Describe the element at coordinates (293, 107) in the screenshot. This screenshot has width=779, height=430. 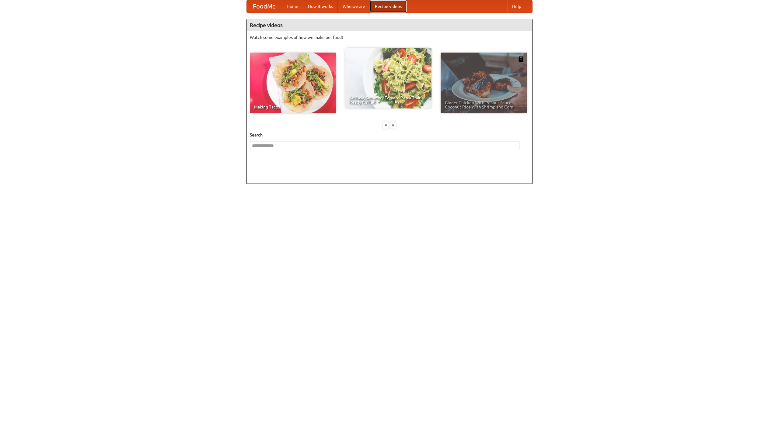
I see `span: Making Tacos` at that location.